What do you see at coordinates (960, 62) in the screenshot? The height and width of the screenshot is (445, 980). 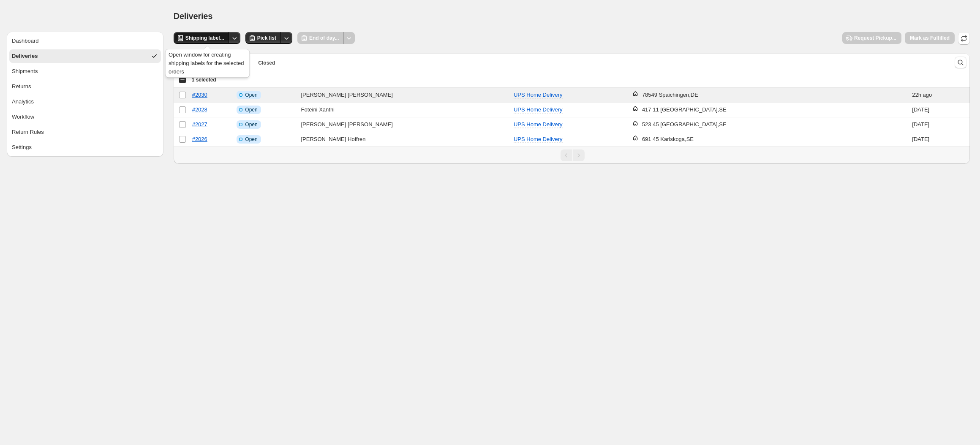 I see `button: Search and filter results` at bounding box center [960, 62].